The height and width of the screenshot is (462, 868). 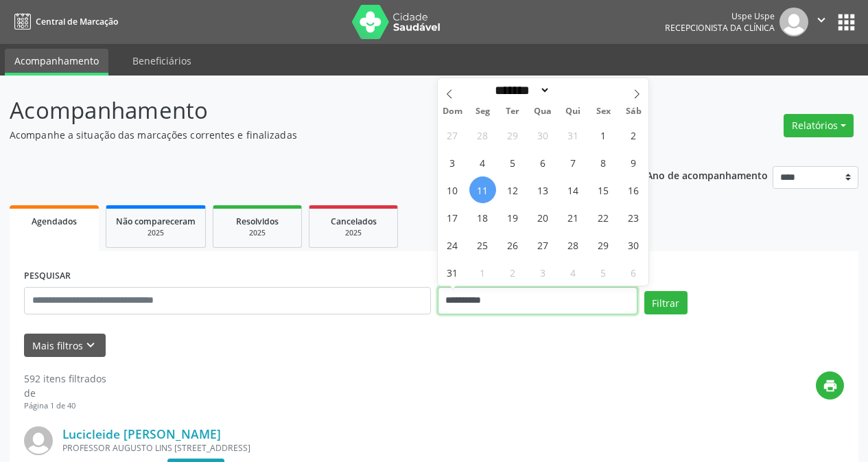 What do you see at coordinates (573, 90) in the screenshot?
I see `input: Year` at bounding box center [573, 90].